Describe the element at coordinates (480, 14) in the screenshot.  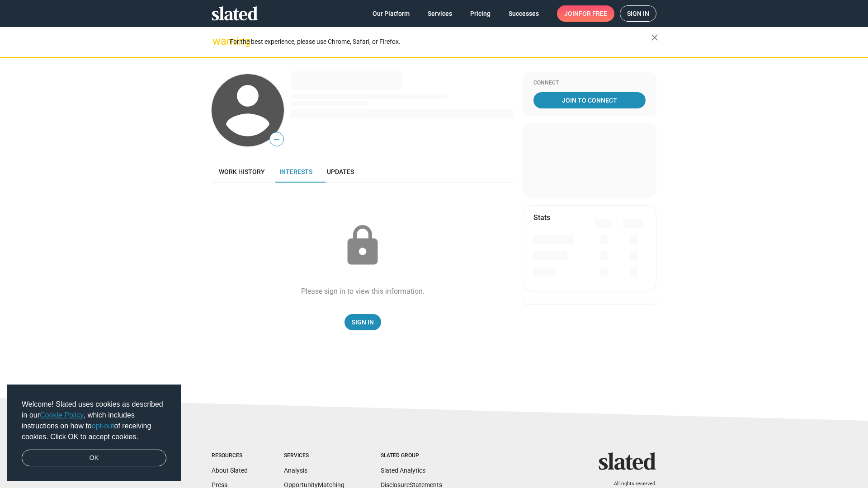
I see `span: Pricing` at that location.